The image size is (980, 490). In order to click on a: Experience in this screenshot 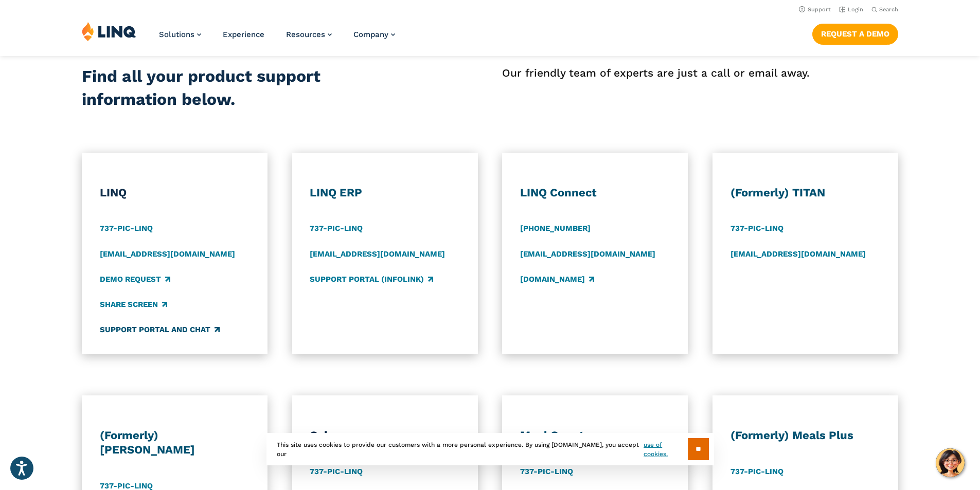, I will do `click(243, 34)`.